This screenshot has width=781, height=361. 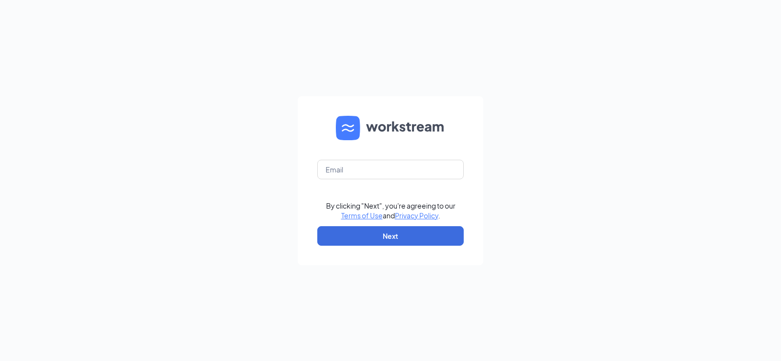 I want to click on a: Terms of Use, so click(x=362, y=215).